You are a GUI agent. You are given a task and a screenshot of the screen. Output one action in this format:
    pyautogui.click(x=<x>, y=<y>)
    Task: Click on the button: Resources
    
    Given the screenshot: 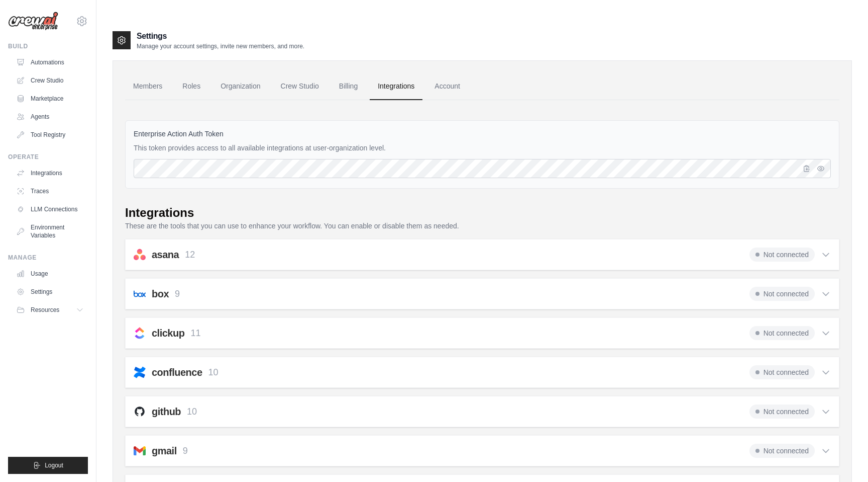 What is the action you would take?
    pyautogui.click(x=50, y=310)
    